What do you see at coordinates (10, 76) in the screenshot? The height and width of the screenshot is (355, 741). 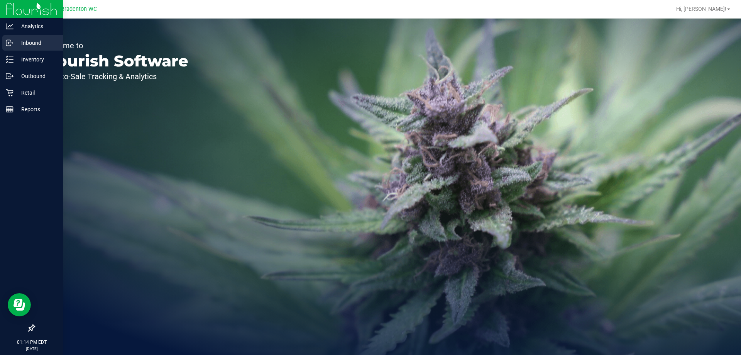 I see `inline-svg: Outbound` at bounding box center [10, 76].